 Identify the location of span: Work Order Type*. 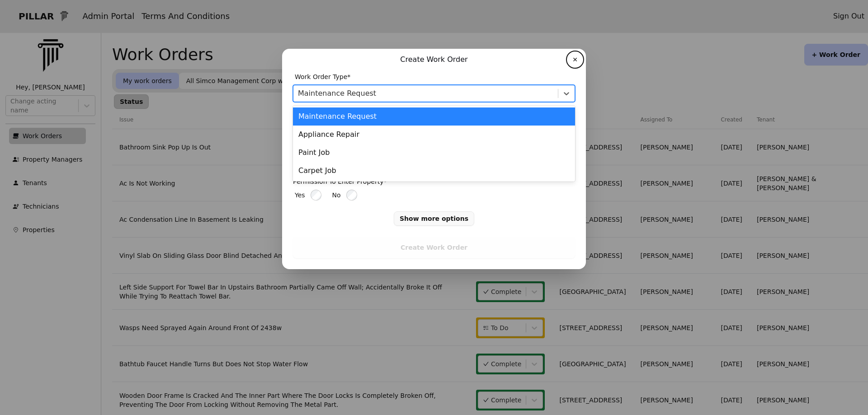
(322, 77).